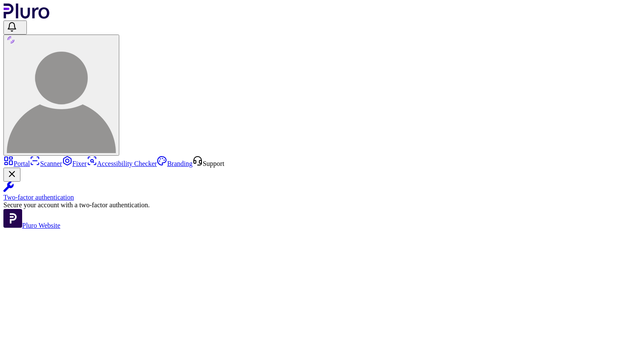  Describe the element at coordinates (208, 163) in the screenshot. I see `a: Open Support screen` at that location.